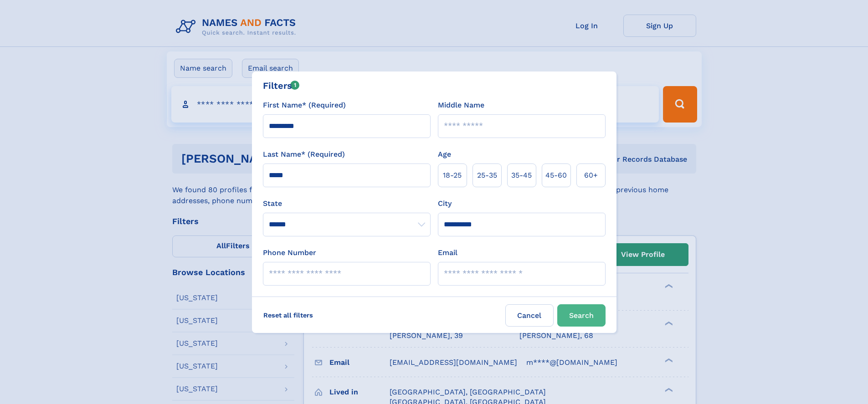 Image resolution: width=868 pixels, height=404 pixels. Describe the element at coordinates (347, 203) in the screenshot. I see `label: State` at that location.